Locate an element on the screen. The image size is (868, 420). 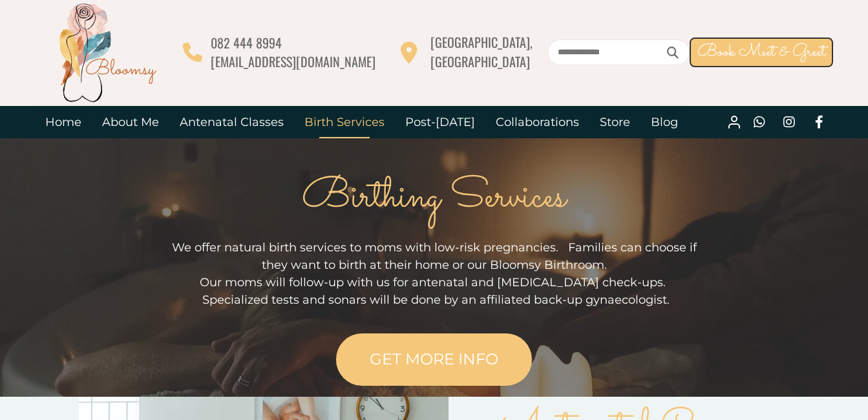
a: About Me is located at coordinates (130, 122).